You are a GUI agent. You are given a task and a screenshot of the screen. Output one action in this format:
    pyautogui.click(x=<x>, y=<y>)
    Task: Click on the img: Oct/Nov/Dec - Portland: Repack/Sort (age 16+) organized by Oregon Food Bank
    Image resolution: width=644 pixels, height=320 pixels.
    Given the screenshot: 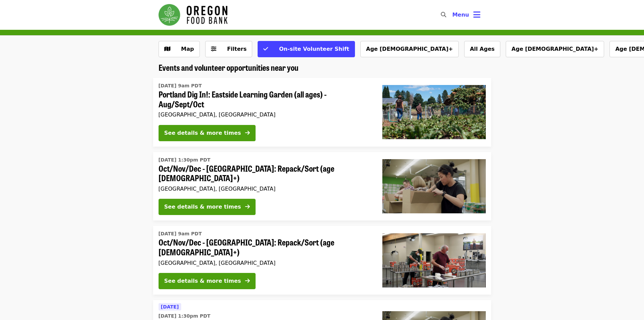 What is the action you would take?
    pyautogui.click(x=434, y=260)
    